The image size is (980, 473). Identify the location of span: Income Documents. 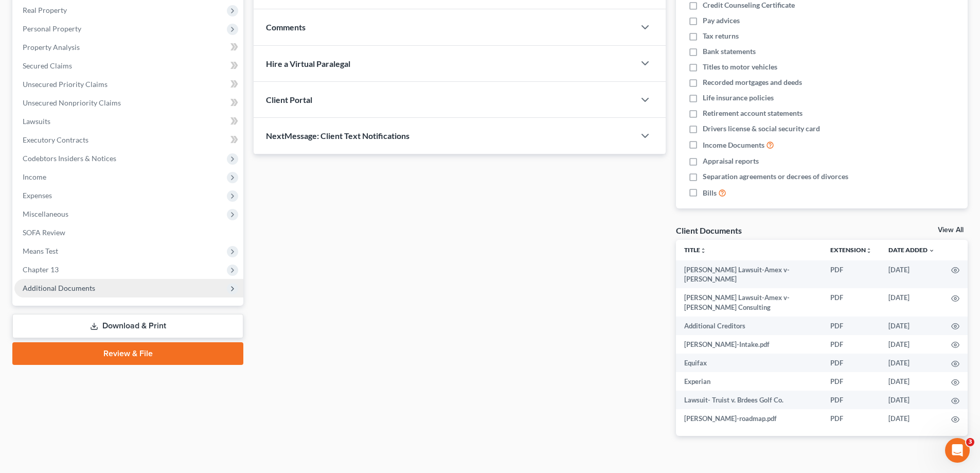
(734, 145).